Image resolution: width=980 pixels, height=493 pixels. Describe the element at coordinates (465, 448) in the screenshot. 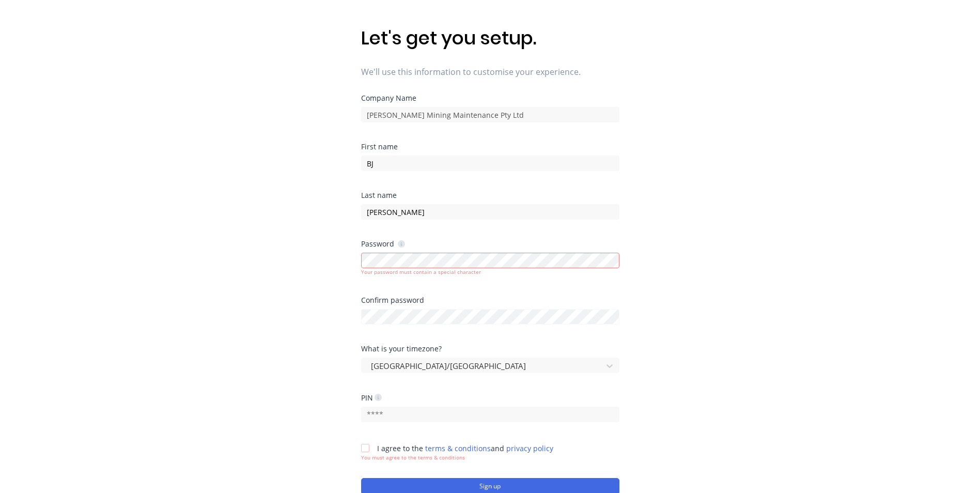

I see `span: I agree to the and` at that location.